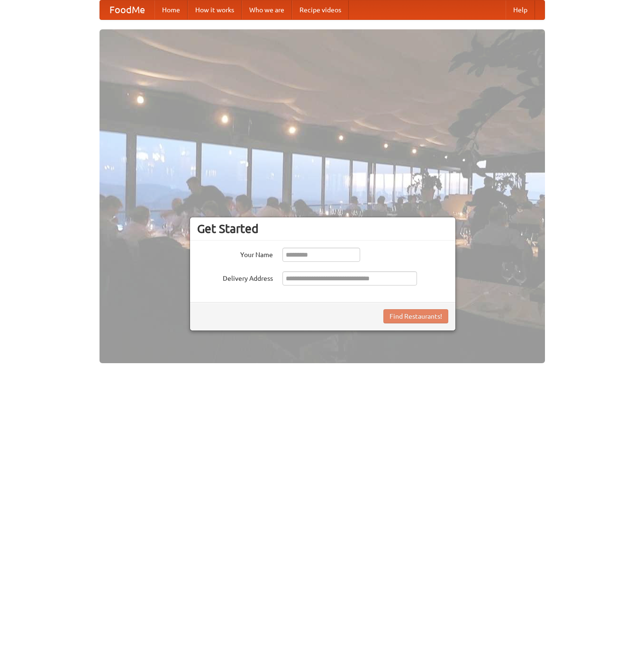 Image resolution: width=644 pixels, height=670 pixels. Describe the element at coordinates (171, 10) in the screenshot. I see `a: Home` at that location.